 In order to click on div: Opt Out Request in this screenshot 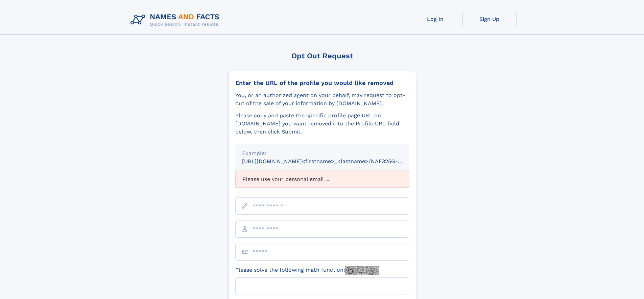, I will do `click(322, 56)`.